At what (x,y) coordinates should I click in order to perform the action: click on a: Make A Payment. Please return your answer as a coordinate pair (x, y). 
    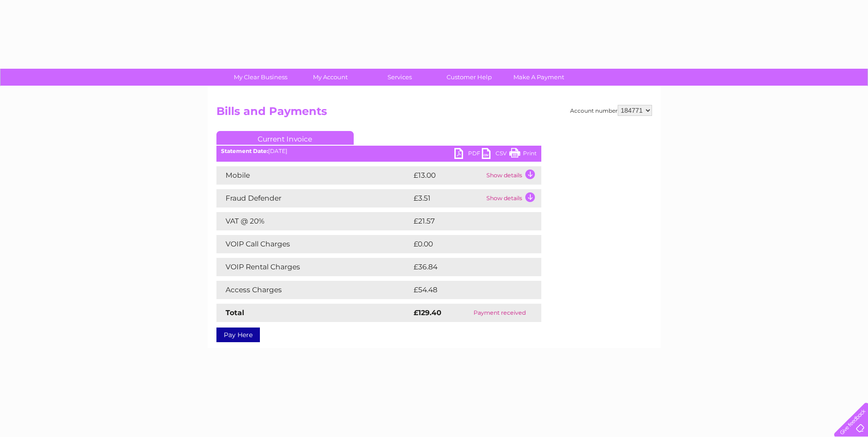
    Looking at the image, I should click on (538, 77).